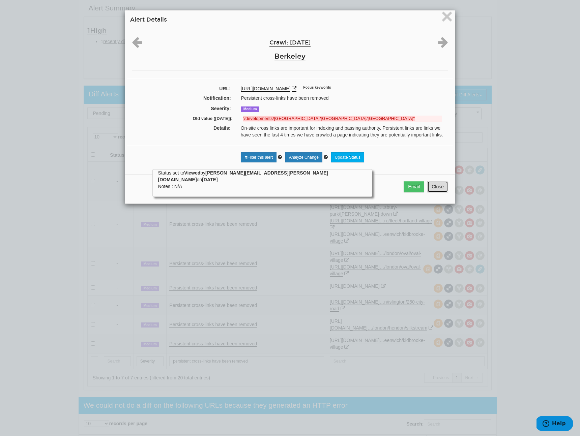 The height and width of the screenshot is (436, 580). What do you see at coordinates (22, 8) in the screenshot?
I see `span: Help` at bounding box center [22, 8].